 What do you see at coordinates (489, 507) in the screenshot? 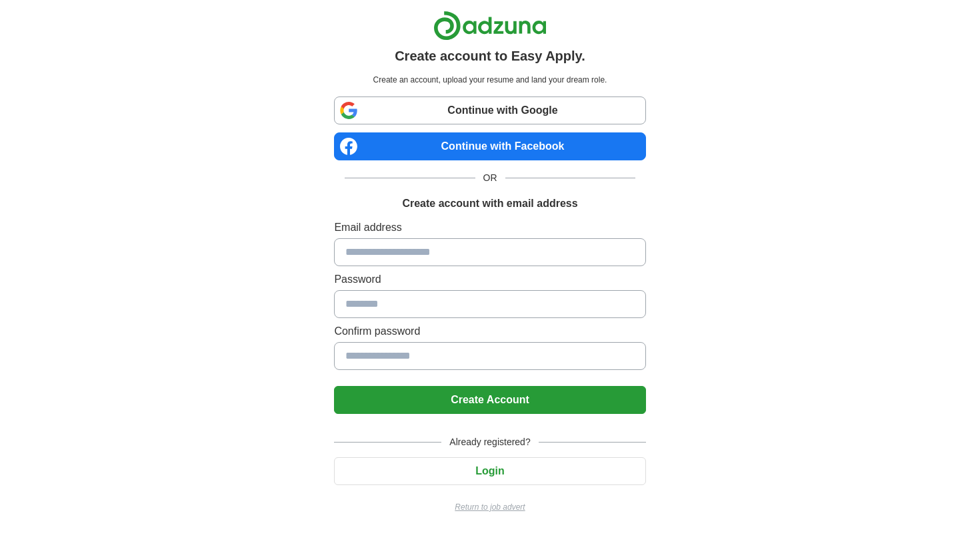
I see `p: Return to job advert` at bounding box center [489, 507].